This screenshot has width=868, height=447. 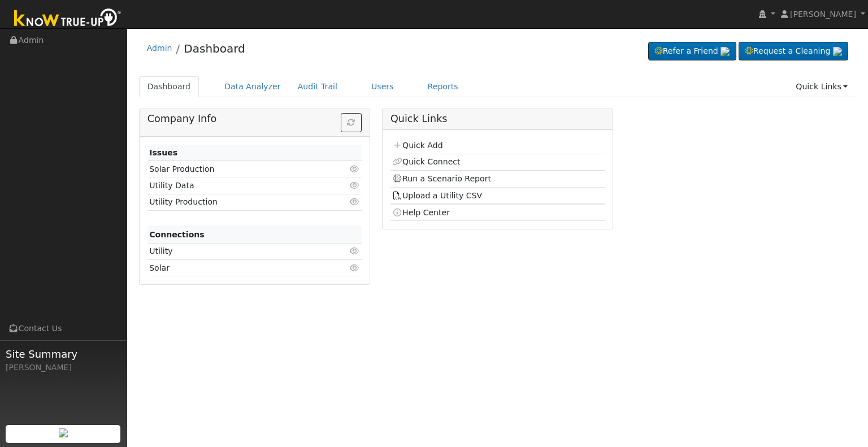 I want to click on h5: Company Info, so click(x=254, y=118).